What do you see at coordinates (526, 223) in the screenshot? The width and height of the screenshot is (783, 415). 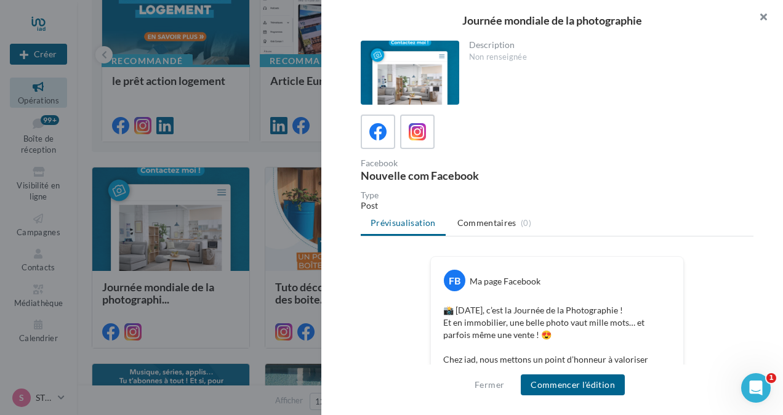 I see `span: (0)` at bounding box center [526, 223].